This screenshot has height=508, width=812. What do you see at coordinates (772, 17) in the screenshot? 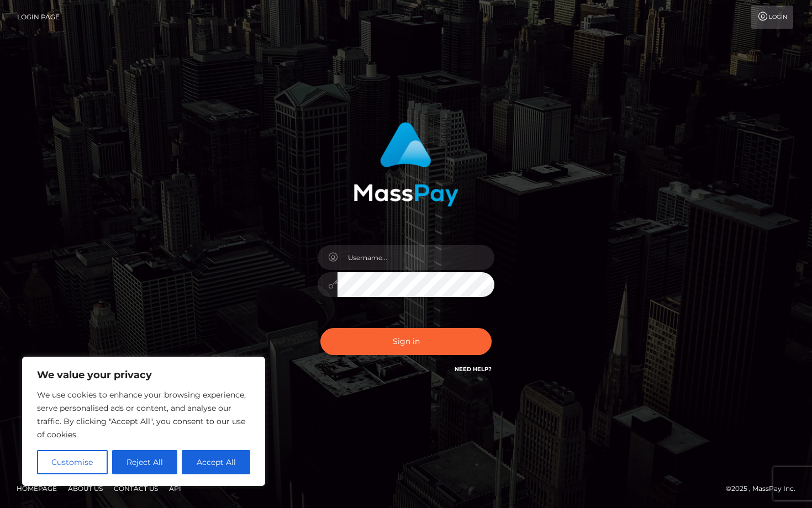
I see `a: Login` at bounding box center [772, 17].